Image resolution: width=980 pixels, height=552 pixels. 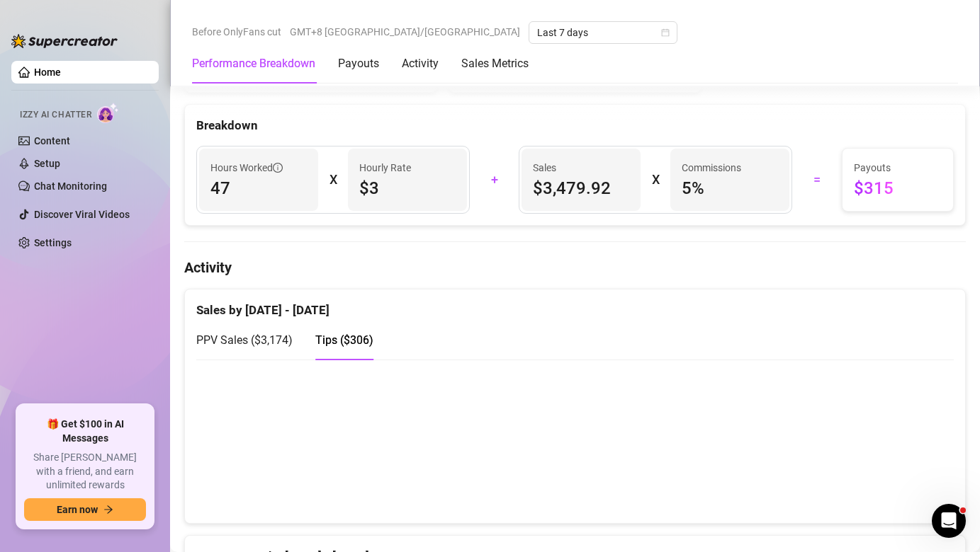 I want to click on span: info-circle, so click(x=278, y=167).